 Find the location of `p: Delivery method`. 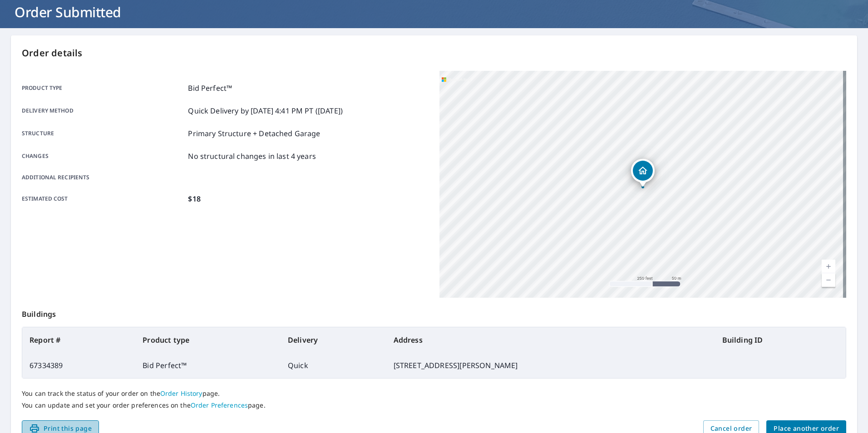

p: Delivery method is located at coordinates (103, 111).